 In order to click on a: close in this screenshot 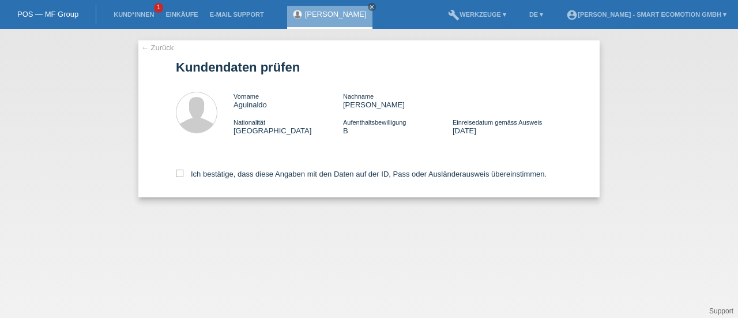, I will do `click(372, 7)`.